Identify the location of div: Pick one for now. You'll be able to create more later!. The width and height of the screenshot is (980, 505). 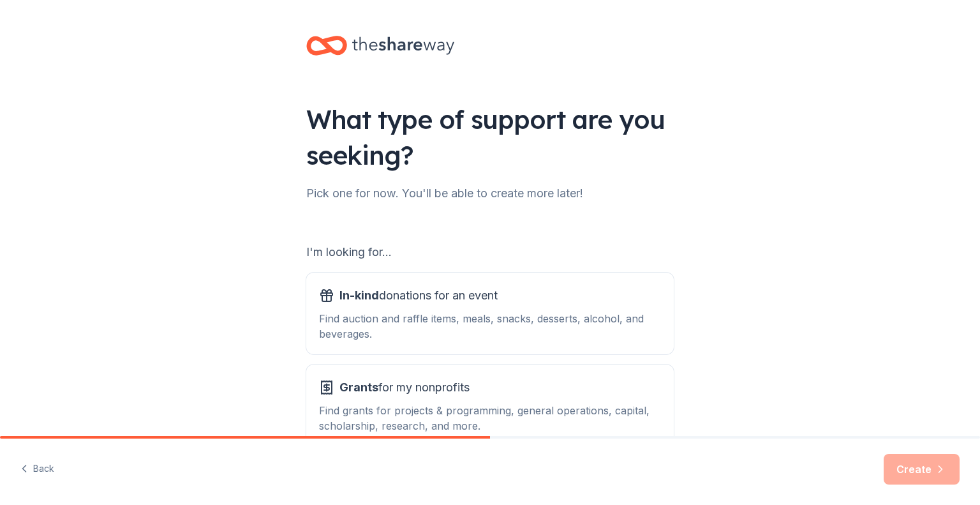
(490, 193).